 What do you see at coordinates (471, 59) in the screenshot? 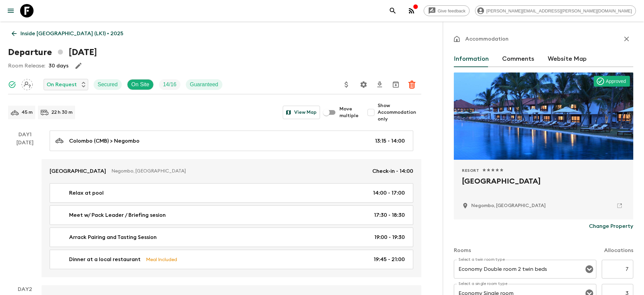
I see `button: Information` at bounding box center [471, 59].